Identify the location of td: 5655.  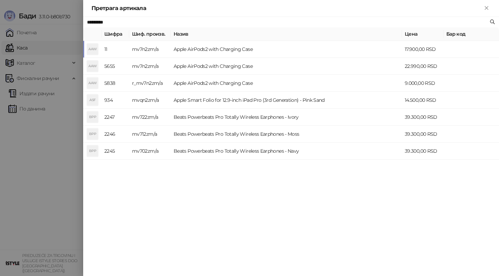
(115, 66).